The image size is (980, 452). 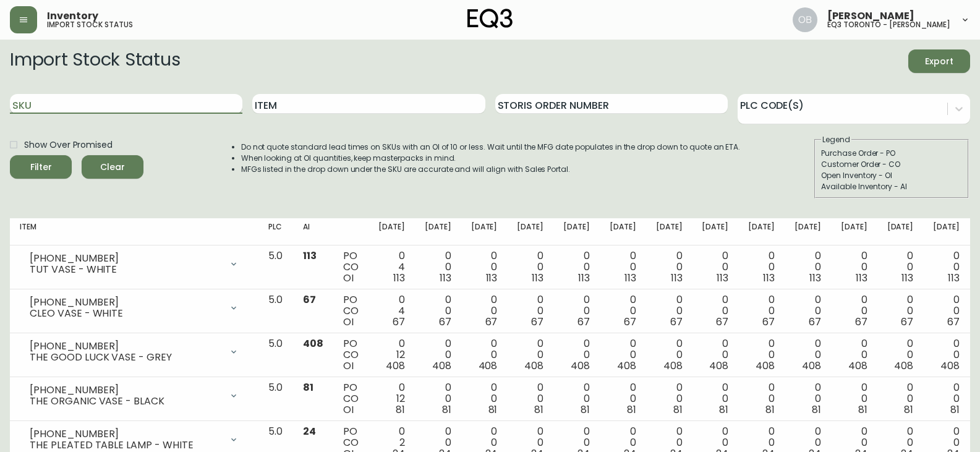 What do you see at coordinates (490, 19) in the screenshot?
I see `img: logo` at bounding box center [490, 19].